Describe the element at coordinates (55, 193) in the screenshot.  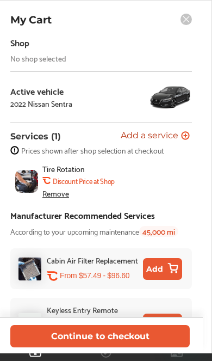
I see `div: Remove` at that location.